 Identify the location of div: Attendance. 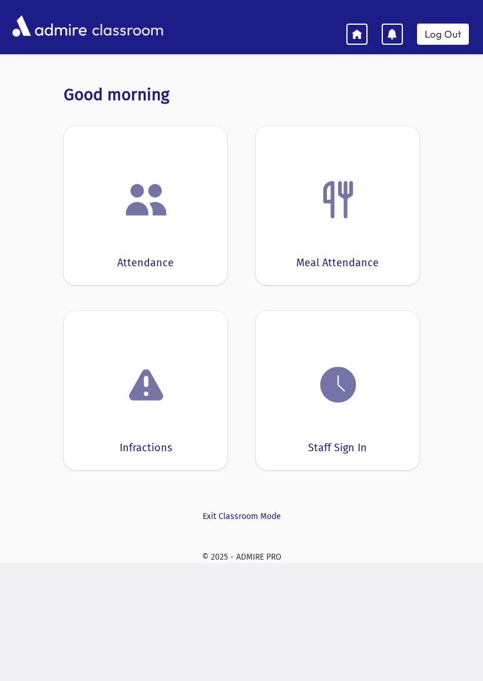
(146, 263).